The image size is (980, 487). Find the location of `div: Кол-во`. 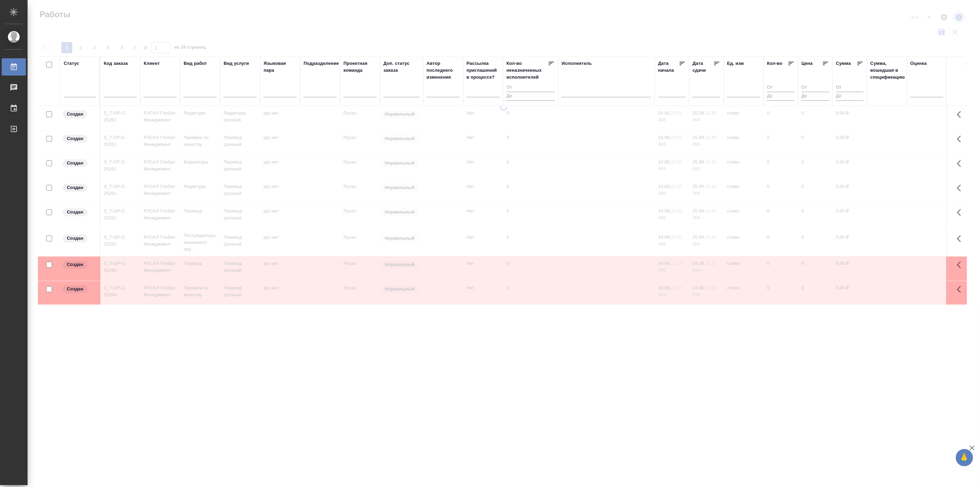

div: Кол-во is located at coordinates (775, 64).